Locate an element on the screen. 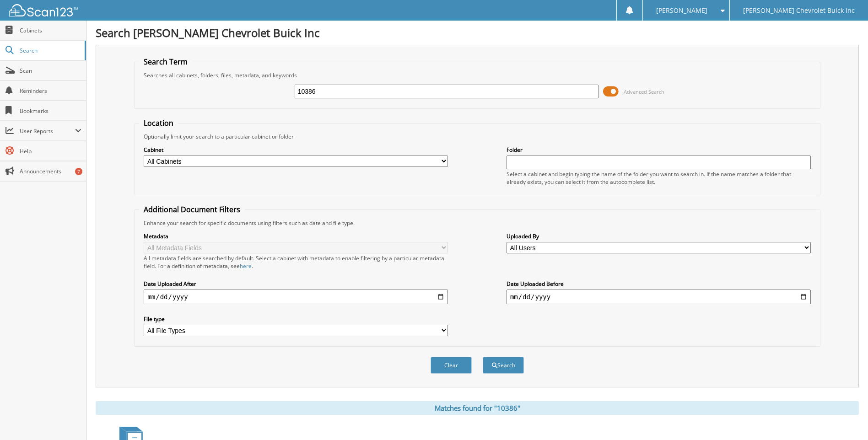 The width and height of the screenshot is (868, 440). div: Searches all cabinets, folders, files, metadata, and keywords is located at coordinates (477, 75).